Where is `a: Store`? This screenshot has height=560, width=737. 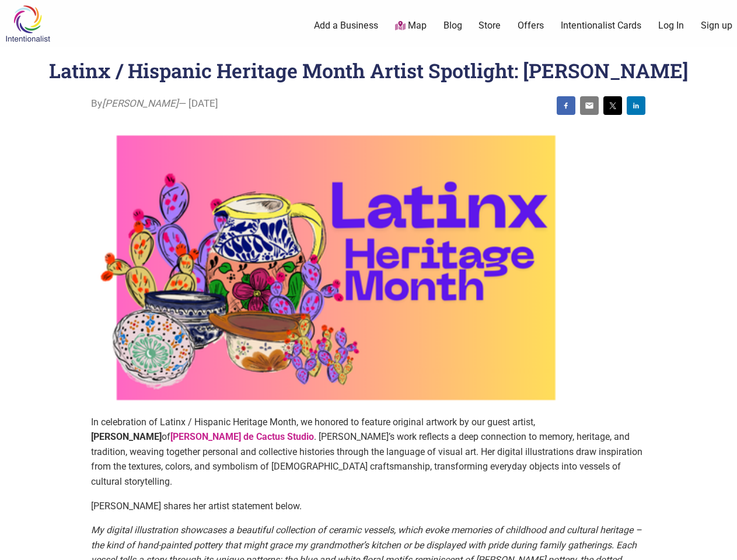 a: Store is located at coordinates (490, 25).